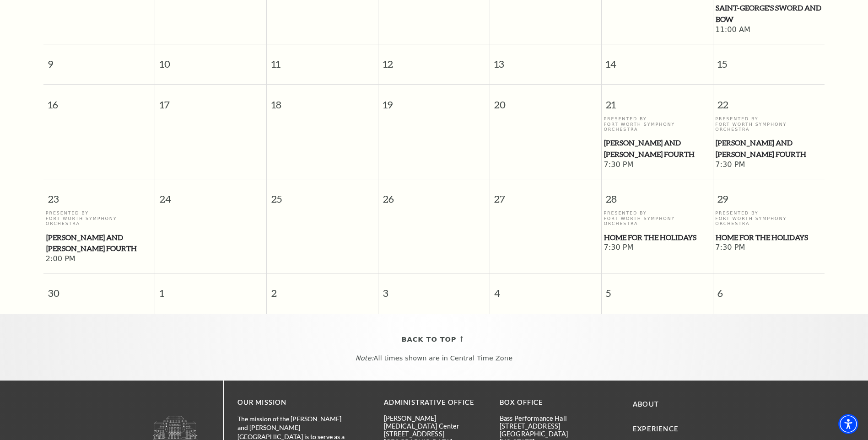 This screenshot has width=868, height=440. Describe the element at coordinates (657, 60) in the screenshot. I see `span: 14` at that location.